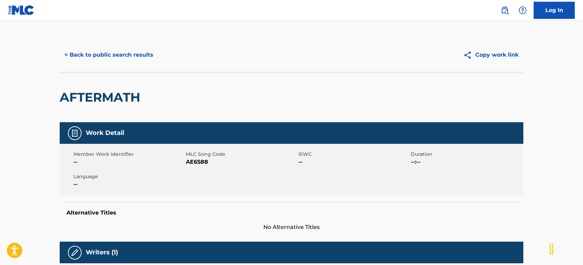 This screenshot has height=265, width=583. Describe the element at coordinates (129, 176) in the screenshot. I see `span: Language` at that location.